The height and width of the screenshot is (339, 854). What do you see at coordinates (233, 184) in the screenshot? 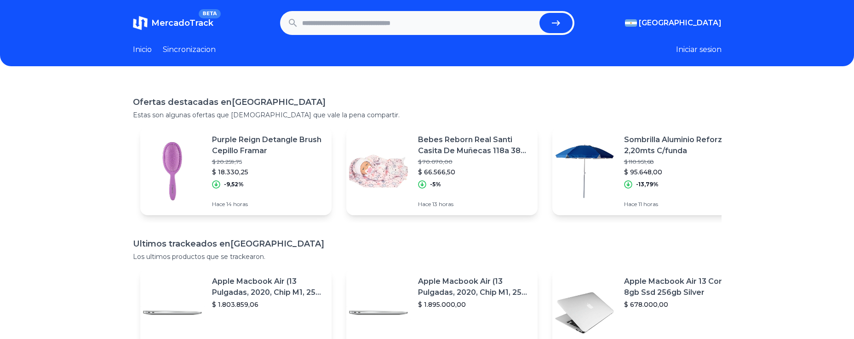
I see `p: -9,52%` at bounding box center [233, 184].